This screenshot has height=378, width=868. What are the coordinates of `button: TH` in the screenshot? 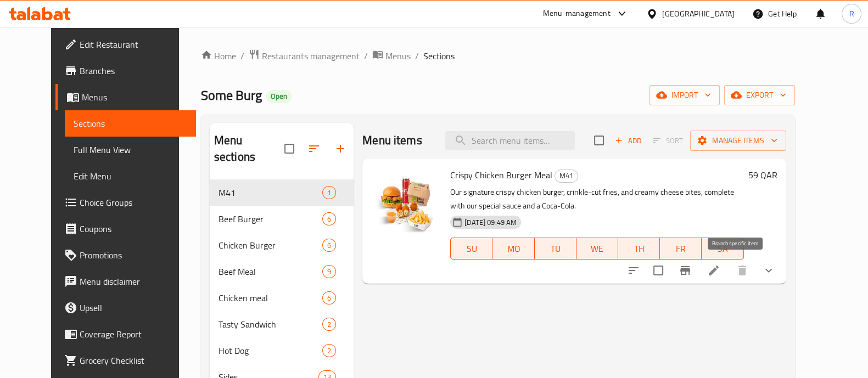 It's located at (639, 248).